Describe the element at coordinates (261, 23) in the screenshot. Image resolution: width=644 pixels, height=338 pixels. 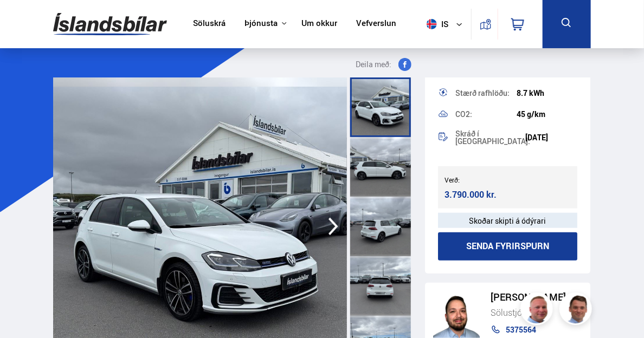
I see `button: Þjónusta` at that location.